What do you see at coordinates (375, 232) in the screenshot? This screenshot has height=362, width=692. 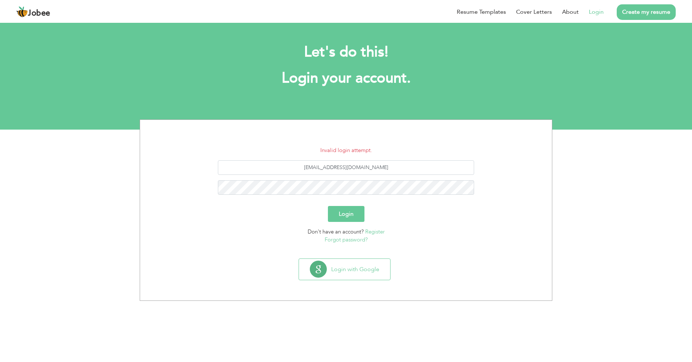 I see `a: Register` at bounding box center [375, 232].